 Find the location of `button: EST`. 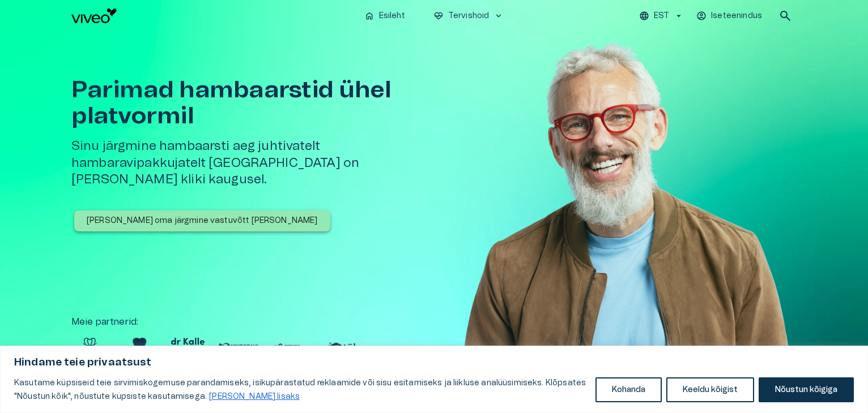

button: EST is located at coordinates (661, 16).